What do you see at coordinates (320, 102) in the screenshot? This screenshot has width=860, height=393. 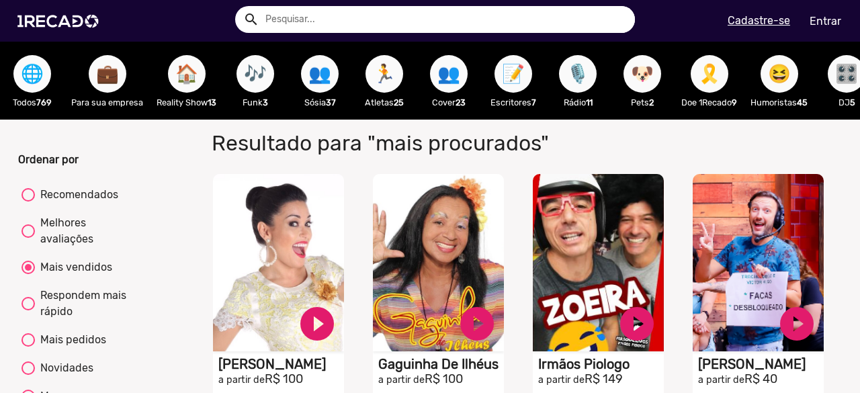 I see `p: Sósia` at bounding box center [320, 102].